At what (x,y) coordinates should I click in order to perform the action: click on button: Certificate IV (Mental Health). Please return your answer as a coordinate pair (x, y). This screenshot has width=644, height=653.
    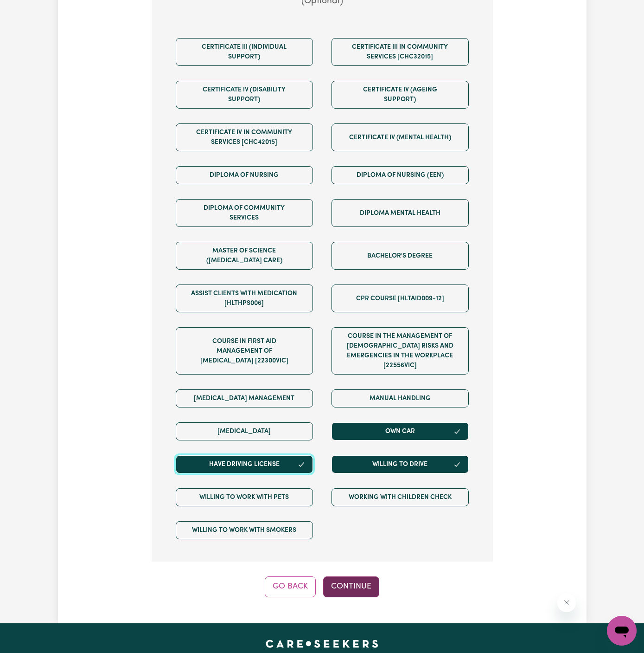
    Looking at the image, I should click on (400, 138).